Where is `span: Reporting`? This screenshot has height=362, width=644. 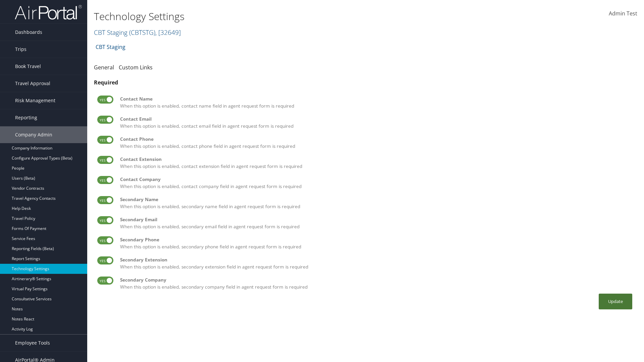 span: Reporting is located at coordinates (26, 117).